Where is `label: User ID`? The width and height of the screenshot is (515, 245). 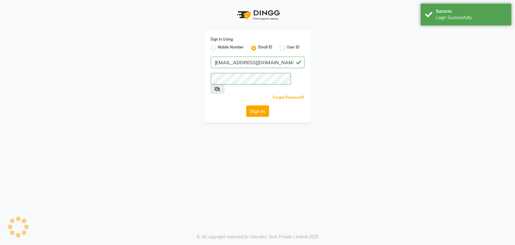
label: User ID is located at coordinates (294, 48).